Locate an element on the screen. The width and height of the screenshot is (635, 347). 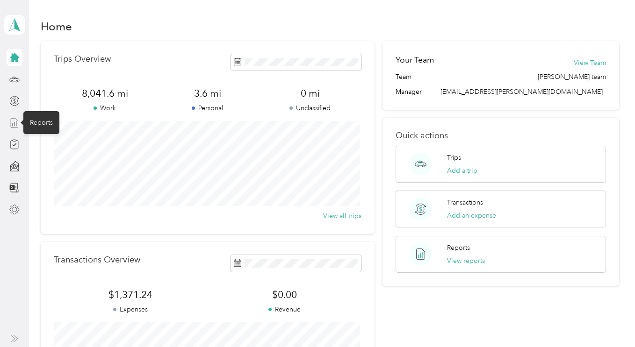
button: Add an expense is located at coordinates (471, 215).